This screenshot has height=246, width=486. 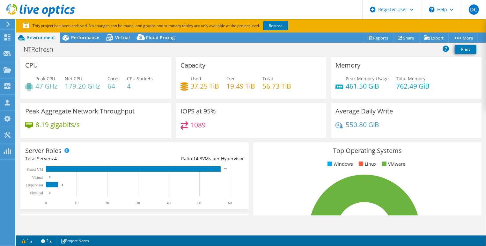 What do you see at coordinates (82, 86) in the screenshot?
I see `h4: 179.20 GHz` at bounding box center [82, 86].